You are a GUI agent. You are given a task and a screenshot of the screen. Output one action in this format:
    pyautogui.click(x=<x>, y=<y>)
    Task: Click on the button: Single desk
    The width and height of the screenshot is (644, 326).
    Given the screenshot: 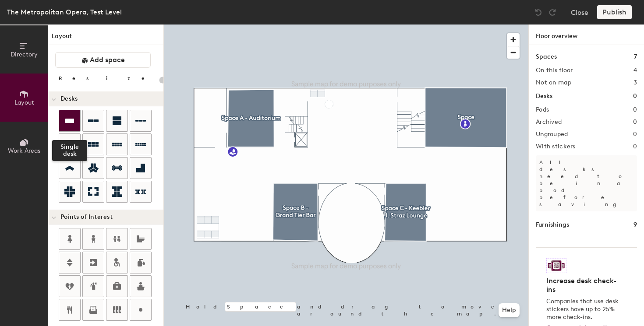 What is the action you would take?
    pyautogui.click(x=69, y=120)
    